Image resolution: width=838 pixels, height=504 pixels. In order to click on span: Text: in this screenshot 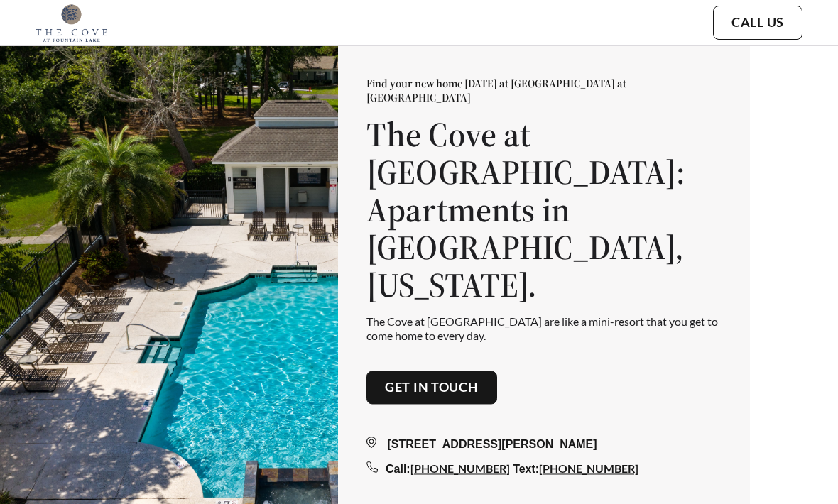, I will do `click(526, 469)`.